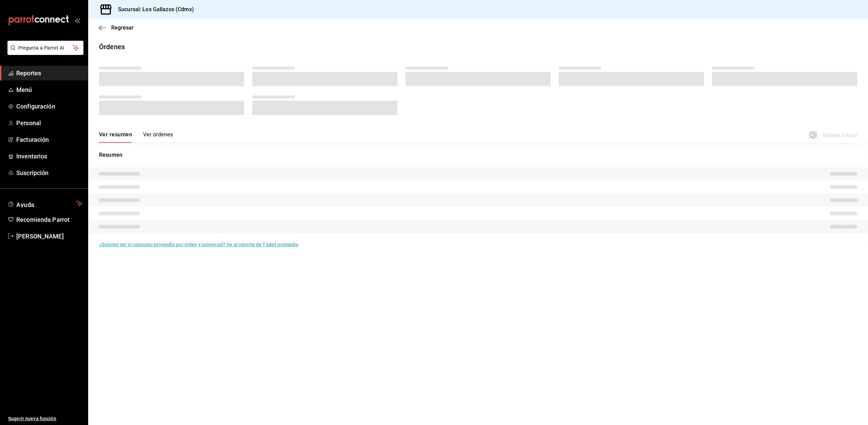 This screenshot has width=868, height=425. Describe the element at coordinates (136, 137) in the screenshot. I see `div: navigation tabs` at that location.